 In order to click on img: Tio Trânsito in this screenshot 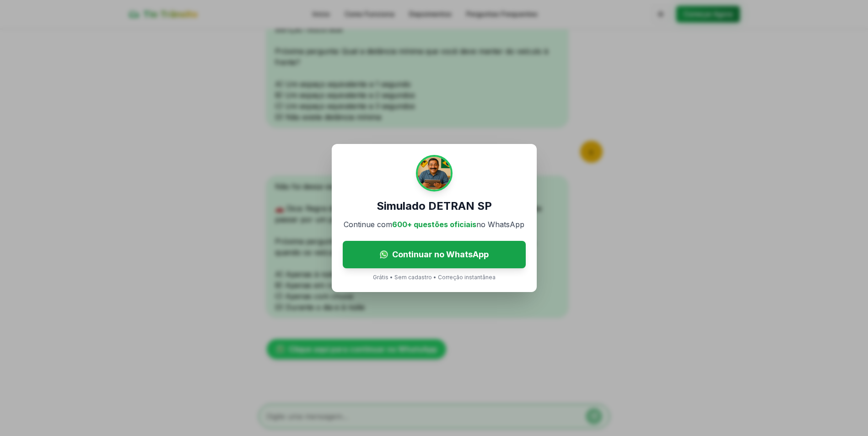, I will do `click(434, 173)`.